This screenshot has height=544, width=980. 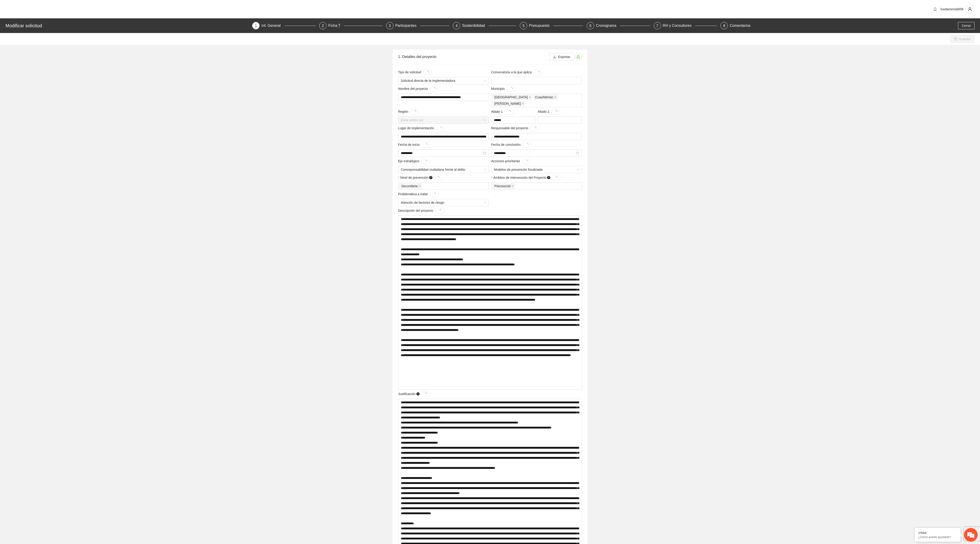 I want to click on span: 1, so click(x=256, y=26).